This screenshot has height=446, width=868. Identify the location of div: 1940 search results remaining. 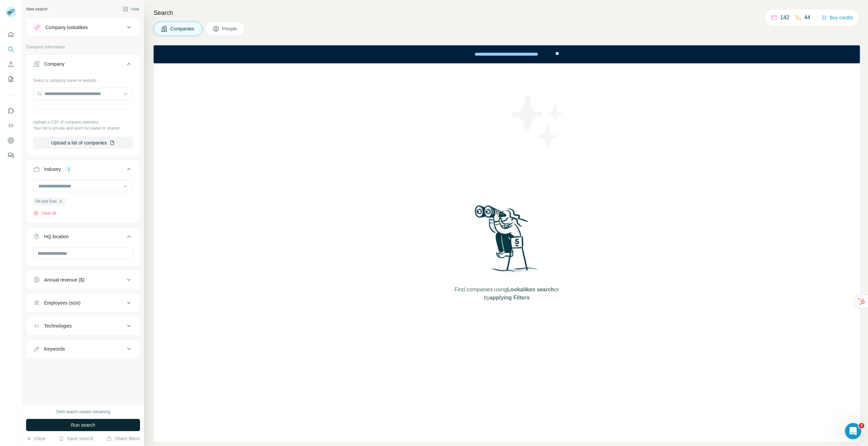
(83, 413).